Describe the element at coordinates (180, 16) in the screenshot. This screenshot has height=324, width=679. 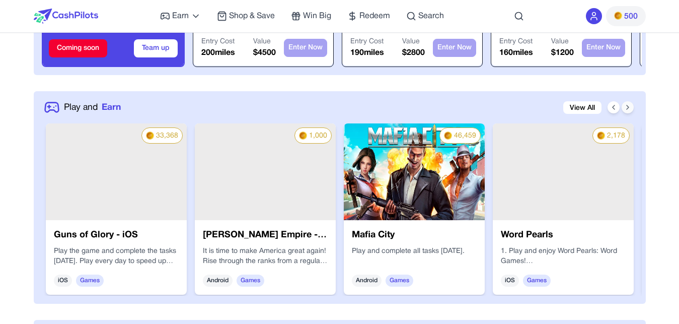
I see `a: Earn` at that location.